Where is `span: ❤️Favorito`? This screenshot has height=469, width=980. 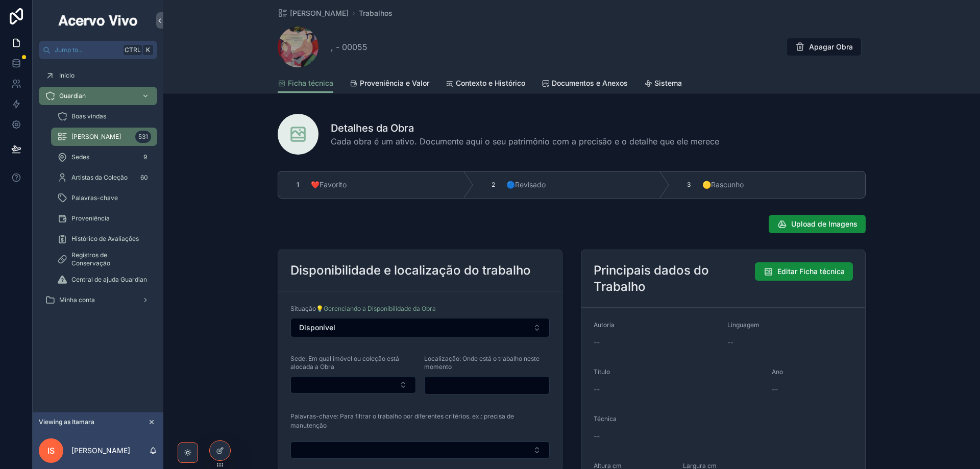
span: ❤️Favorito is located at coordinates (329, 185).